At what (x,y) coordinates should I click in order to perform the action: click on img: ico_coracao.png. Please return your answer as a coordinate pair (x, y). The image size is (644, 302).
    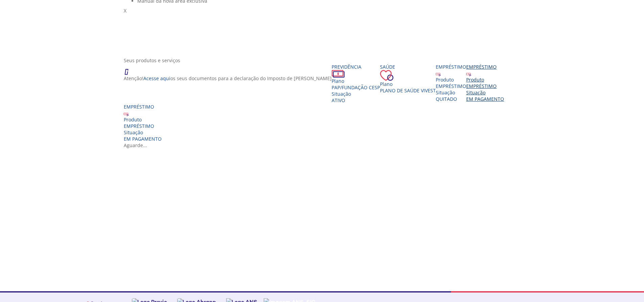
    Looking at the image, I should click on (387, 76).